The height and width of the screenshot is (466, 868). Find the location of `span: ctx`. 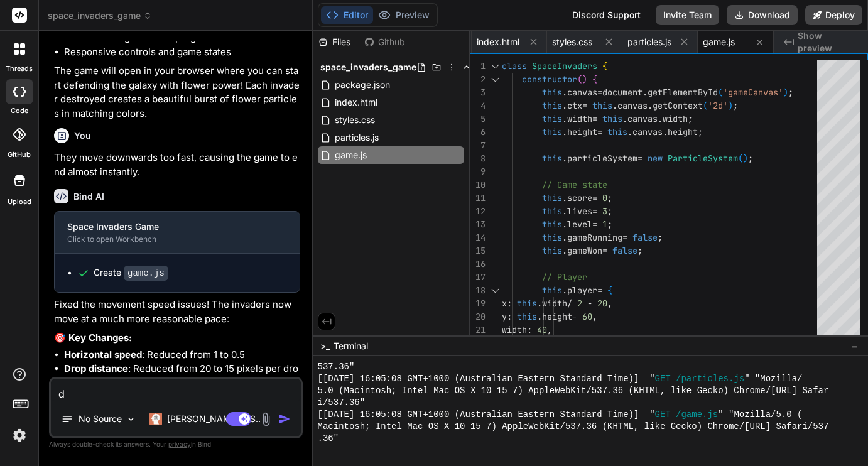

span: ctx is located at coordinates (575, 106).